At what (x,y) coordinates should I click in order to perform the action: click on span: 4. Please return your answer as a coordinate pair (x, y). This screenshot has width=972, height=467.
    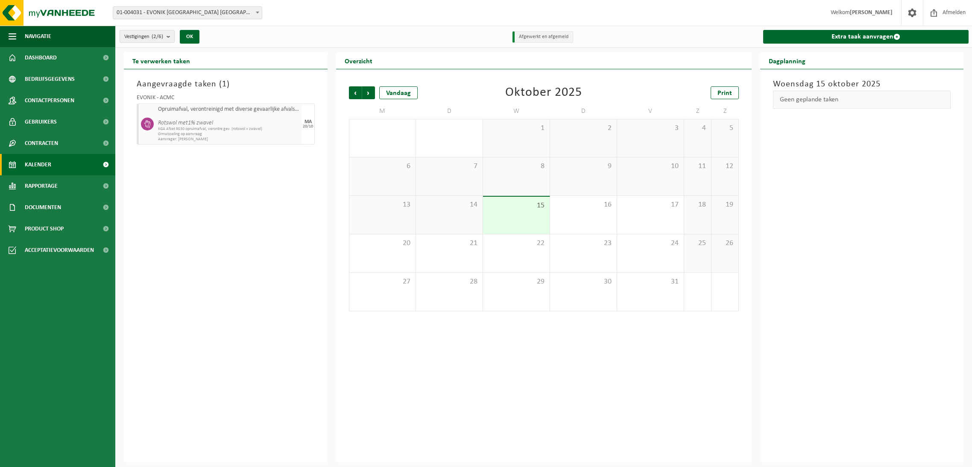
    Looking at the image, I should click on (698, 128).